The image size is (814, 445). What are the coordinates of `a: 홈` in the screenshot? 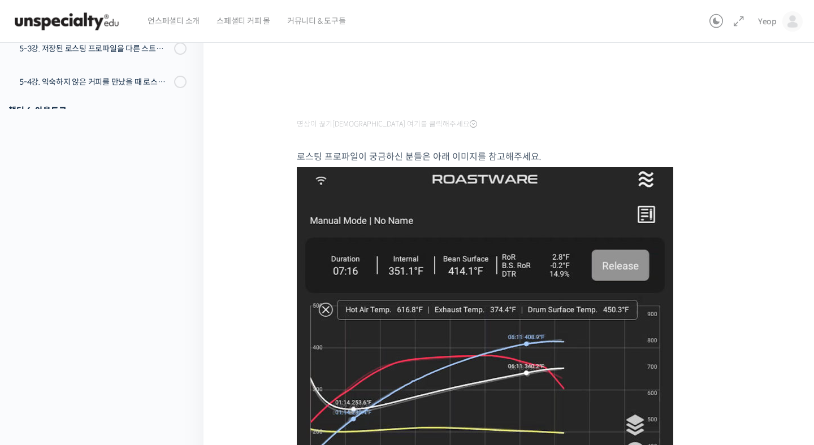 It's located at (39, 366).